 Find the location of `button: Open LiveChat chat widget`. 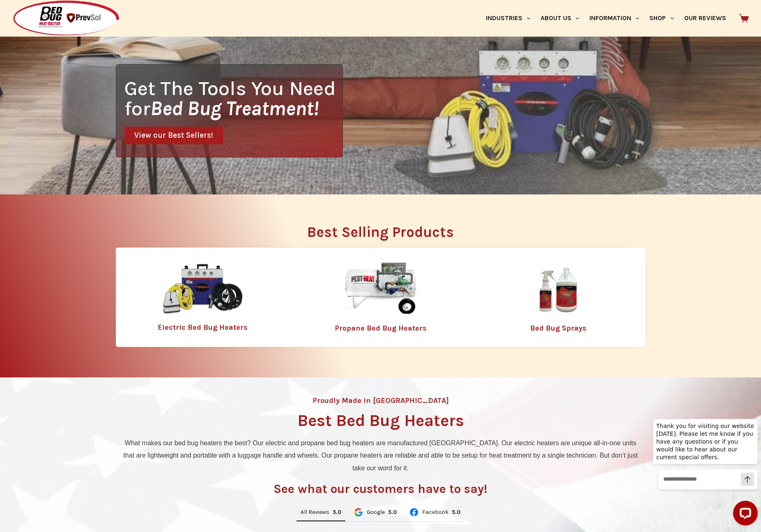

button: Open LiveChat chat widget is located at coordinates (99, 109).